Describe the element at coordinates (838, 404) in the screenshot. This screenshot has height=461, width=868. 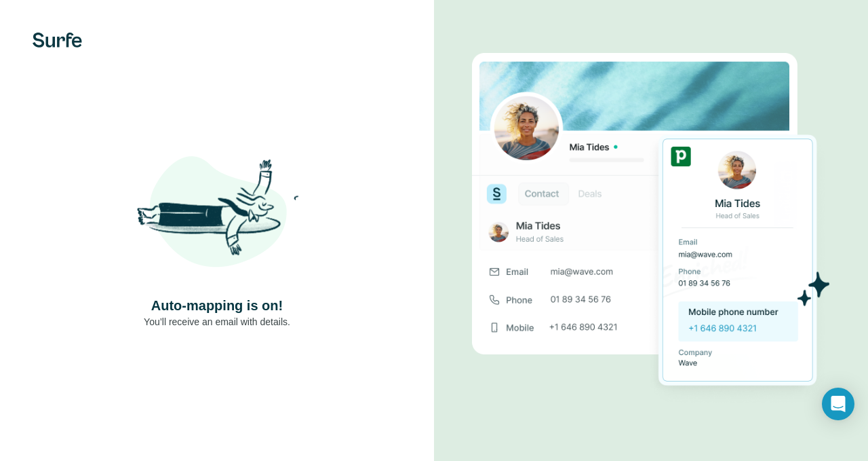
I see `div: Open Intercom Messenger` at that location.